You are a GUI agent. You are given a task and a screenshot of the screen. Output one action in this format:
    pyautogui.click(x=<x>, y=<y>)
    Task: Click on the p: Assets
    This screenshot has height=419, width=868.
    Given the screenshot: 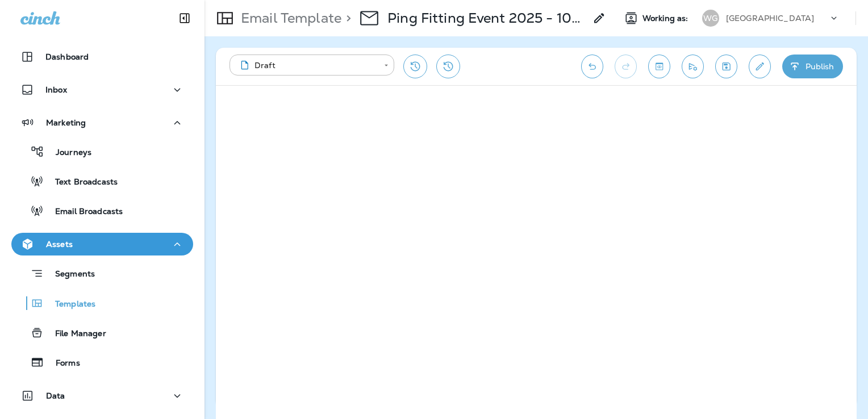 What is the action you would take?
    pyautogui.click(x=59, y=244)
    